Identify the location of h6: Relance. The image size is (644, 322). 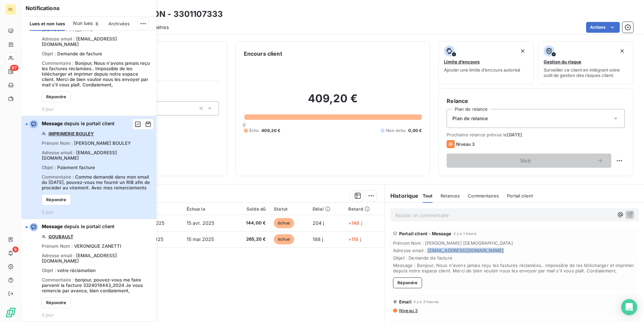
(536, 101).